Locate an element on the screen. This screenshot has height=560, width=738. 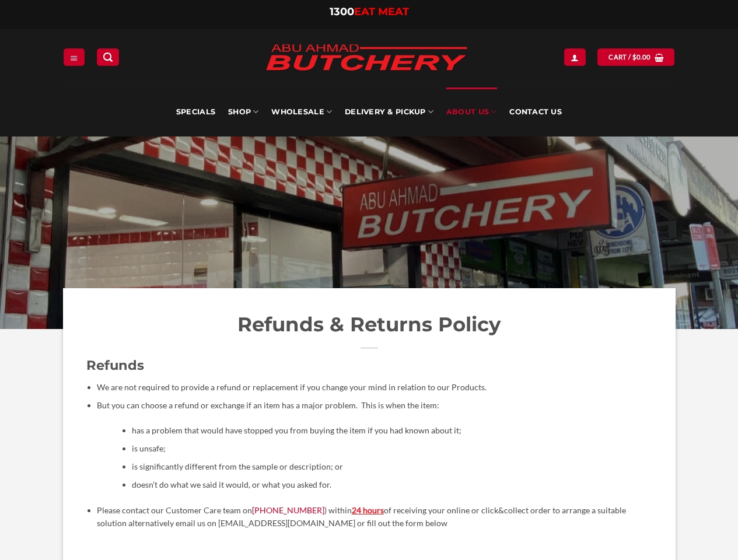
a: Specials is located at coordinates (196, 112).